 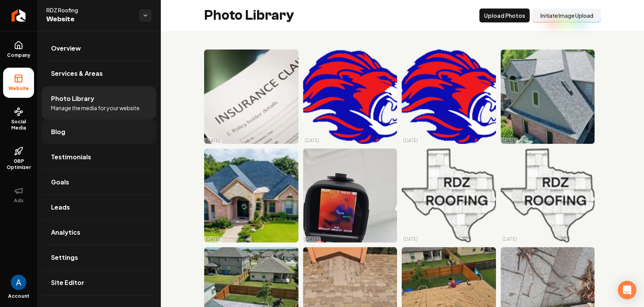 What do you see at coordinates (18, 55) in the screenshot?
I see `span: Company` at bounding box center [18, 55].